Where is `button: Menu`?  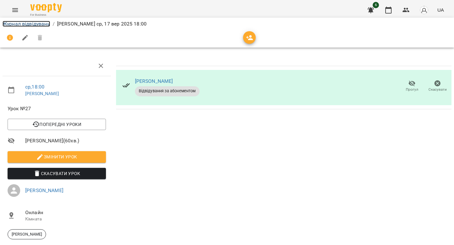 button: Menu is located at coordinates (15, 10).